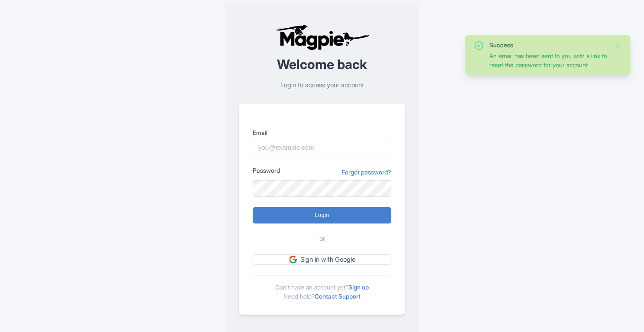  I want to click on a: Sign up, so click(359, 287).